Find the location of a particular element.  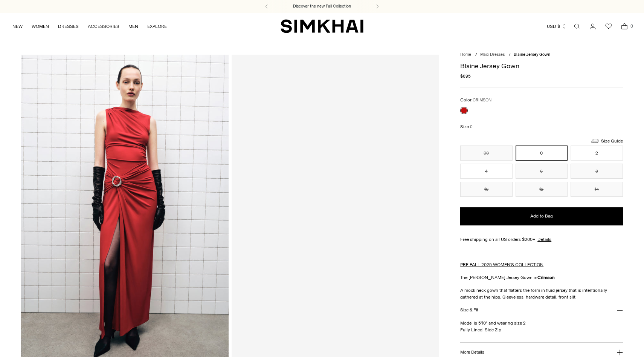

span: Blaine Jersey Gown is located at coordinates (532, 54).